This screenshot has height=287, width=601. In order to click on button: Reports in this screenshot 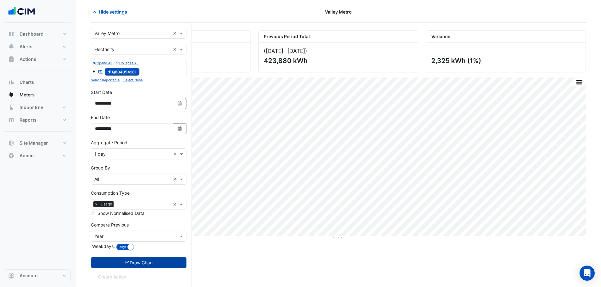, I will do `click(38, 120)`.